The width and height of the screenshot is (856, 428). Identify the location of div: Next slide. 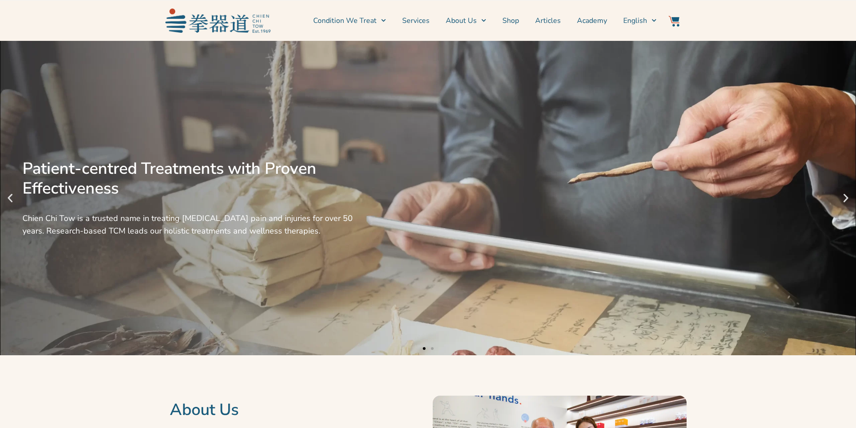
(846, 198).